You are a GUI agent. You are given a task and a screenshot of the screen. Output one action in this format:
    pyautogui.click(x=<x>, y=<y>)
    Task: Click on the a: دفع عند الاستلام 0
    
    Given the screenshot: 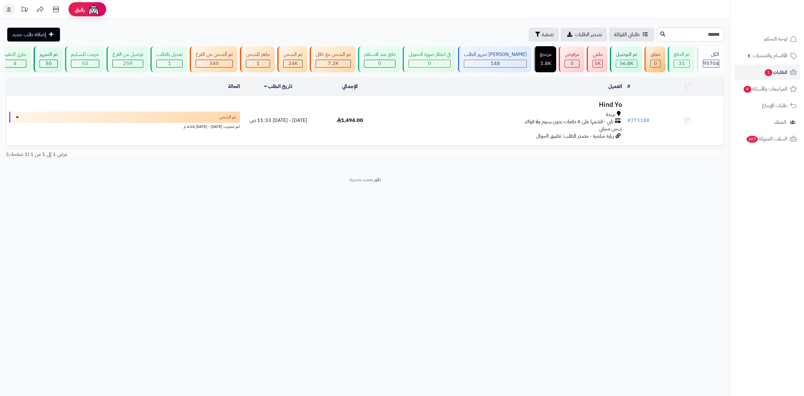 What is the action you would take?
    pyautogui.click(x=379, y=59)
    